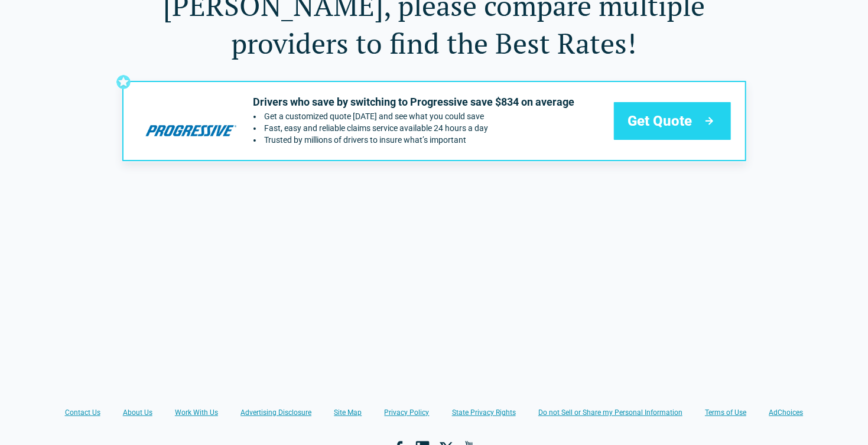  I want to click on li: Get a customized quote today and see what you could save, so click(414, 117).